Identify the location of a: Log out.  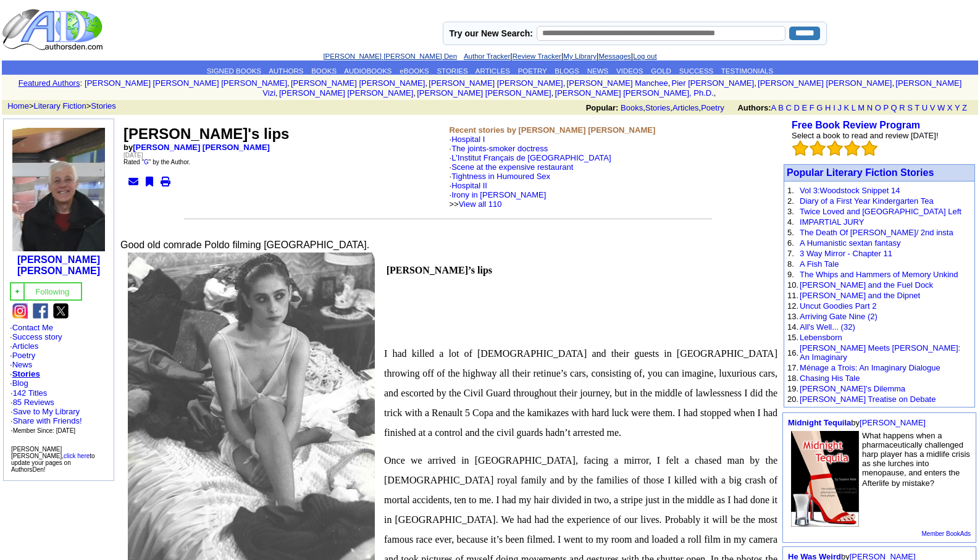
(644, 56).